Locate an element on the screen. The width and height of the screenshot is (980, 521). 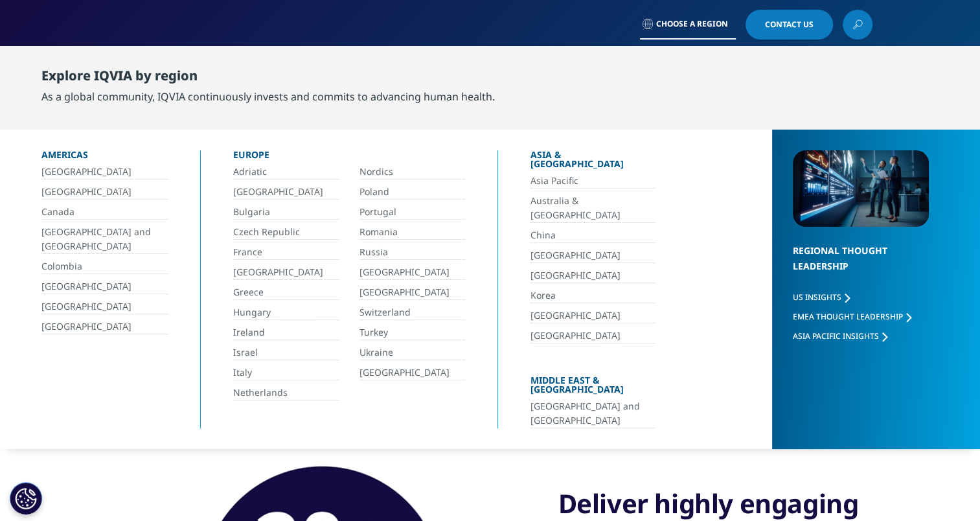
a: France is located at coordinates (286, 252).